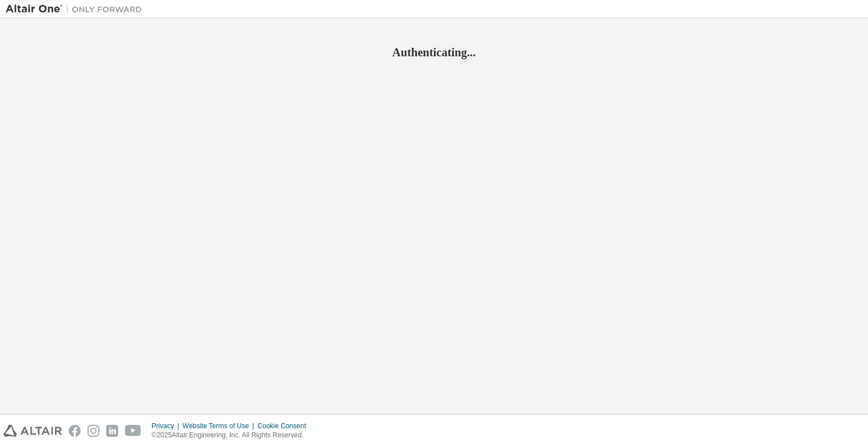  I want to click on h2: Authenticating..., so click(434, 52).